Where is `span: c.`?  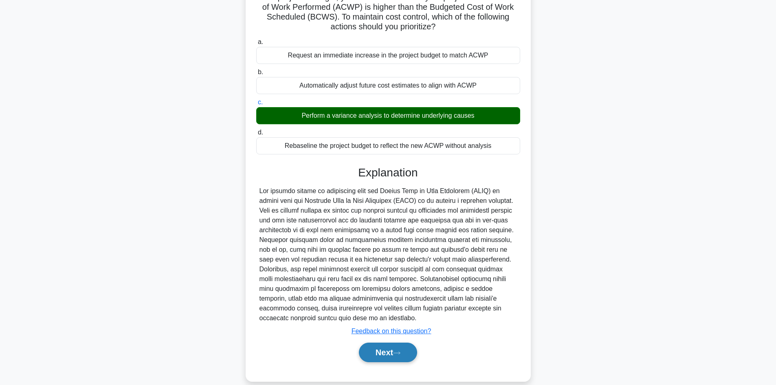 span: c. is located at coordinates (260, 102).